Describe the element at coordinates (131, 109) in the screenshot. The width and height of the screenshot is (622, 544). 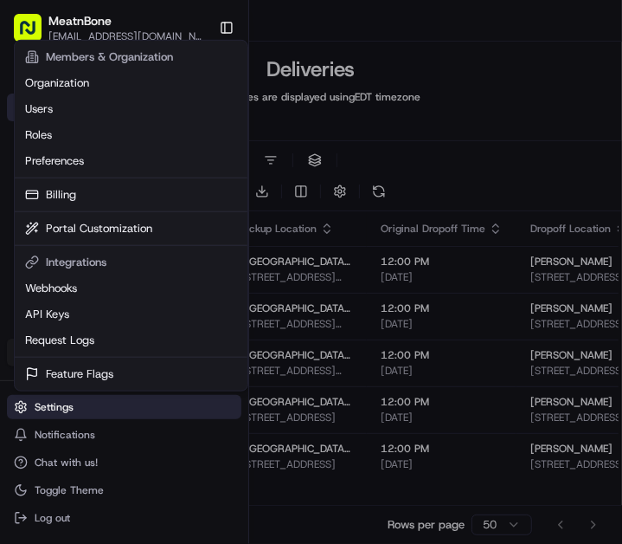
I see `a: Users` at that location.